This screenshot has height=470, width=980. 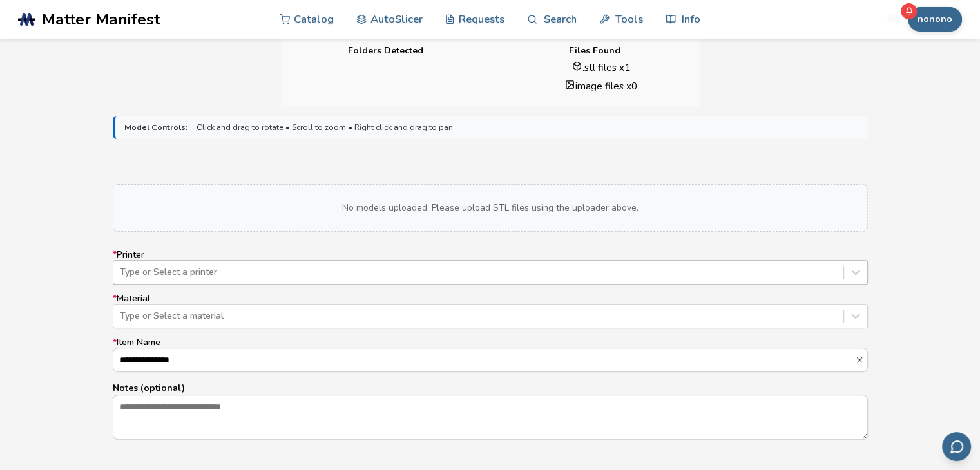 What do you see at coordinates (601, 67) in the screenshot?
I see `li: .stl files x 1` at bounding box center [601, 67].